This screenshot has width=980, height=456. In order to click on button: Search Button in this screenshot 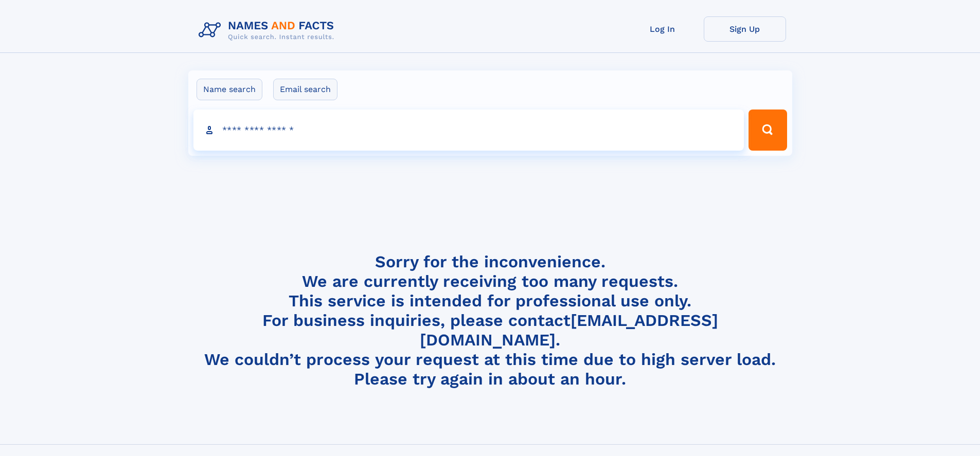, I will do `click(767, 130)`.